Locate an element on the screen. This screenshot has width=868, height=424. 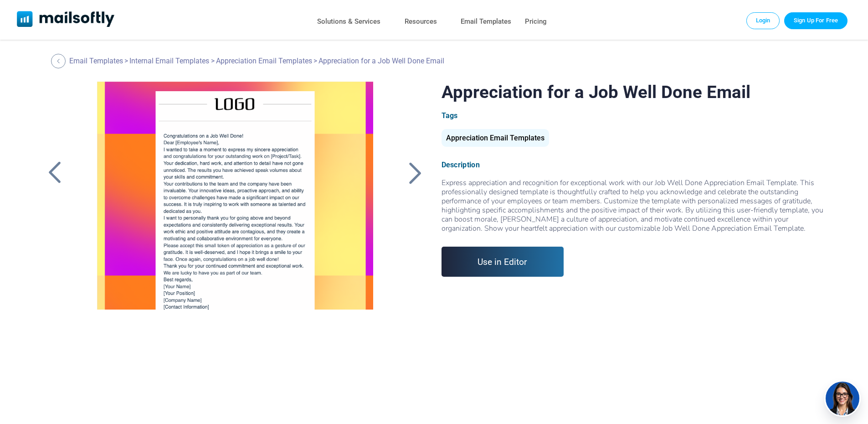
a: Solutions & Services is located at coordinates (349, 21).